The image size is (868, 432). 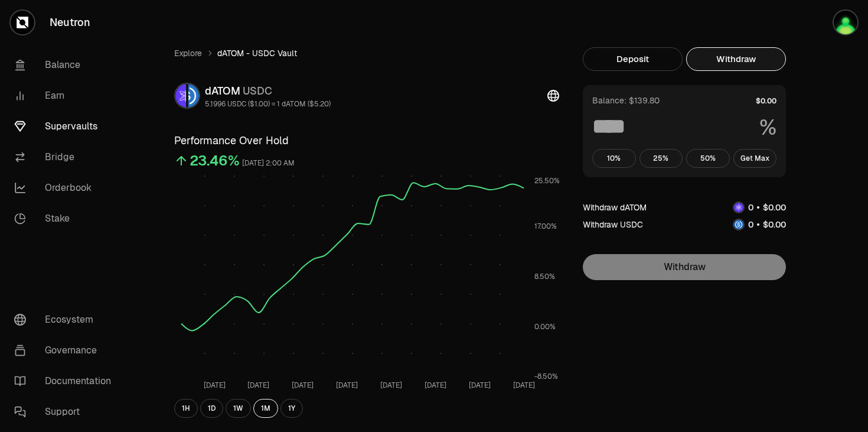 I want to click on a: Support, so click(x=66, y=412).